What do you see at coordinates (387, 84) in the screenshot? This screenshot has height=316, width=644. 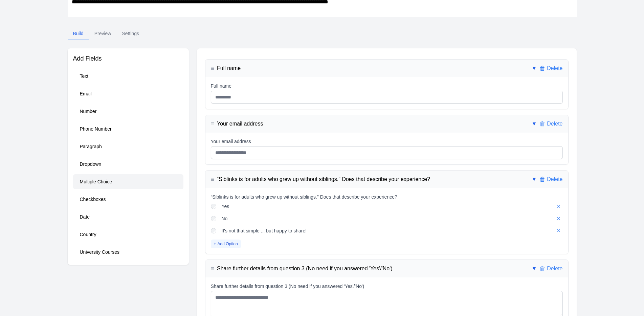 I see `div: ≡Full name▼🗑DeleteFull name` at bounding box center [387, 84].